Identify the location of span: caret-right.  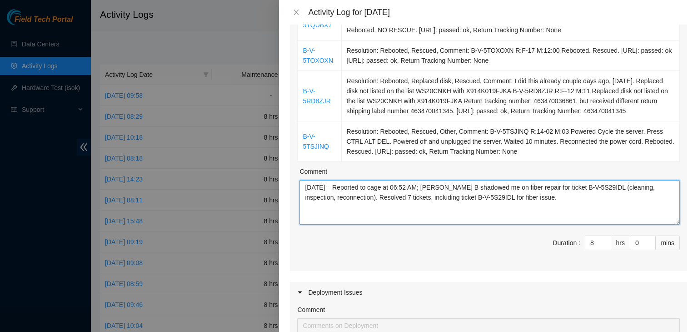
(300, 292).